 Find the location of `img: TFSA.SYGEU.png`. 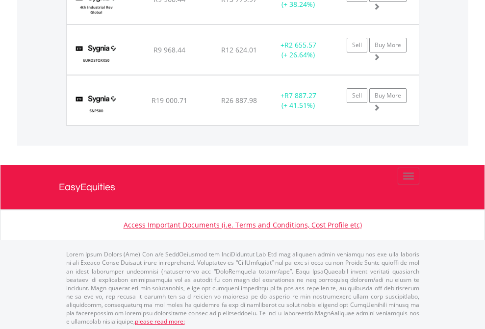

img: TFSA.SYGEU.png is located at coordinates (96, 54).